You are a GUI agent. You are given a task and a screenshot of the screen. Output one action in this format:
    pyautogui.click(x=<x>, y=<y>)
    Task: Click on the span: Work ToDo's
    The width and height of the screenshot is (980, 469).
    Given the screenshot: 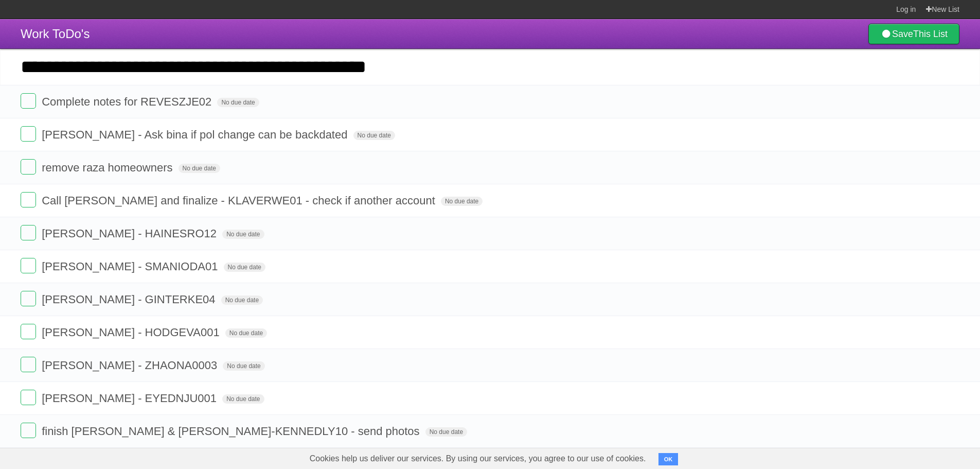 What is the action you would take?
    pyautogui.click(x=55, y=34)
    